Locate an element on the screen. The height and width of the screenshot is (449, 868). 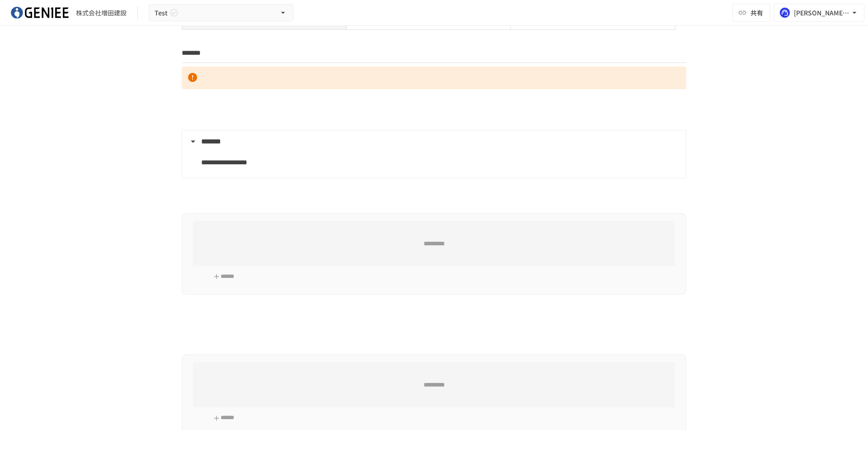
button: Test is located at coordinates (221, 13).